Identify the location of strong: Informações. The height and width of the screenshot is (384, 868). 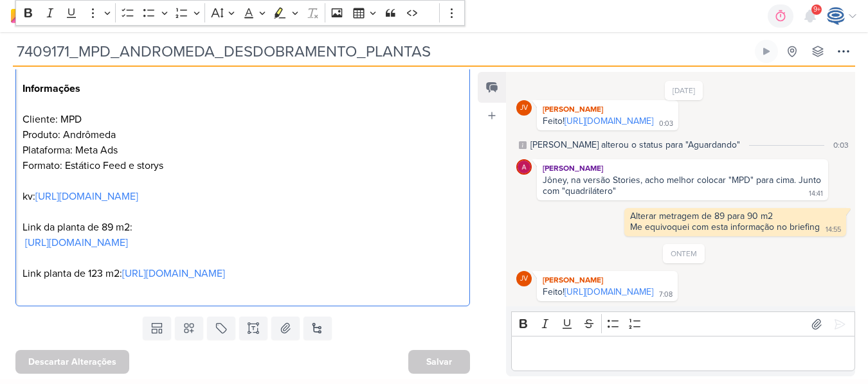
(52, 89).